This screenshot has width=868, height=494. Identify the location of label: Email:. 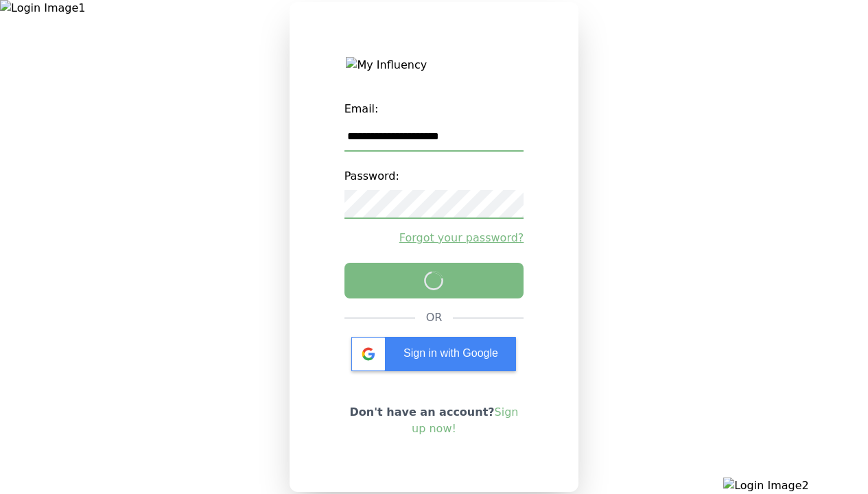
(434, 109).